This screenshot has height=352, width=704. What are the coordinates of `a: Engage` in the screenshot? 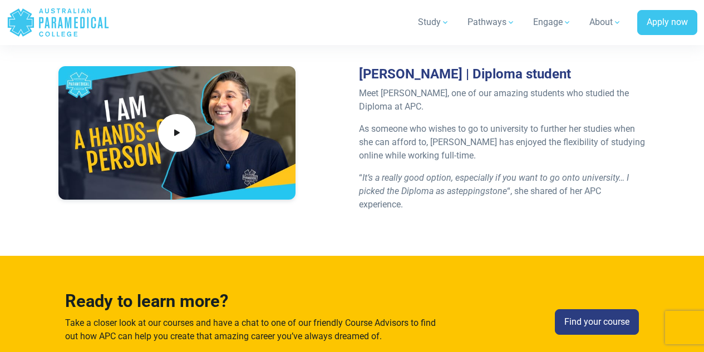 It's located at (552, 22).